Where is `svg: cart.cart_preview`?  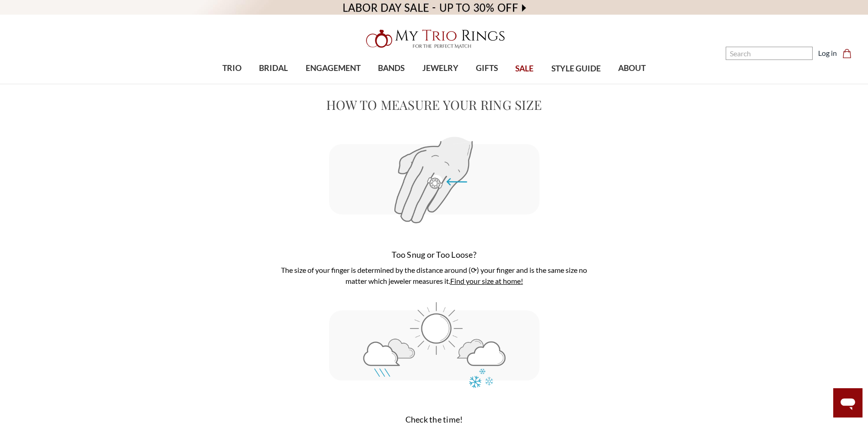 svg: cart.cart_preview is located at coordinates (847, 54).